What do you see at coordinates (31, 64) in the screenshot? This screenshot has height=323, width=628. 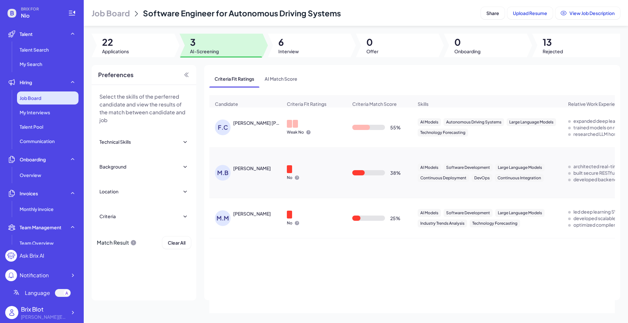 I see `span: My Search` at bounding box center [31, 64].